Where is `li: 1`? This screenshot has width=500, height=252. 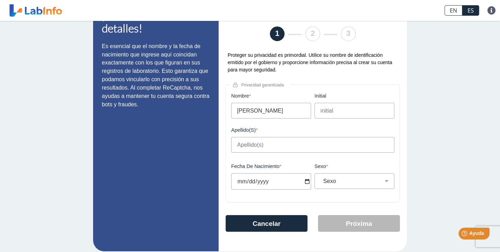
li: 1 is located at coordinates (277, 34).